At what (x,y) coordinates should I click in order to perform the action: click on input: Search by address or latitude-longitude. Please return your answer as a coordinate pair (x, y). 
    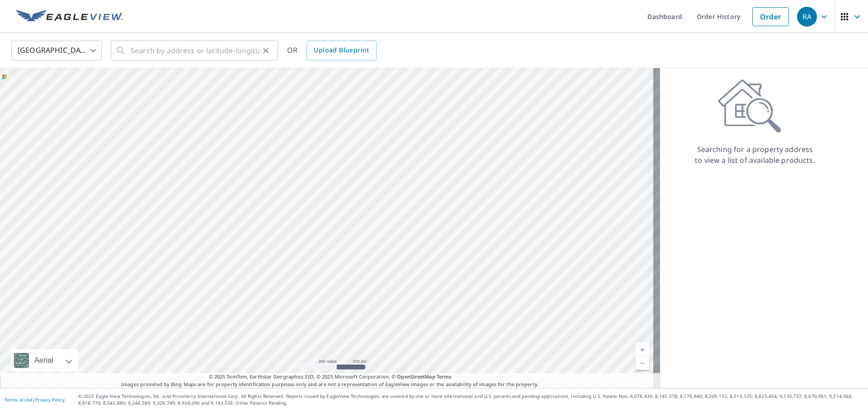
    Looking at the image, I should click on (195, 51).